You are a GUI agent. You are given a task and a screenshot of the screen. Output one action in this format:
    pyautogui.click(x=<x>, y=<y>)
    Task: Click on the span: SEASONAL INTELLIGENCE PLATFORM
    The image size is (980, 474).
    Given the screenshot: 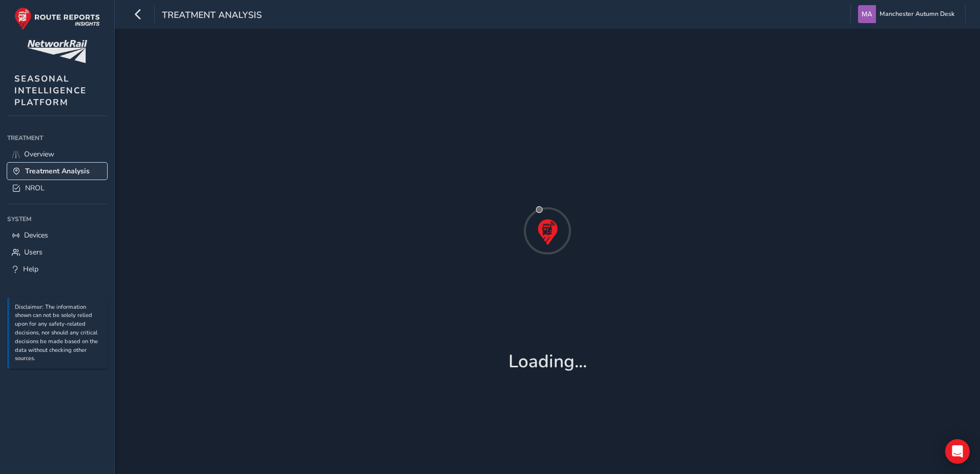 What is the action you would take?
    pyautogui.click(x=50, y=91)
    